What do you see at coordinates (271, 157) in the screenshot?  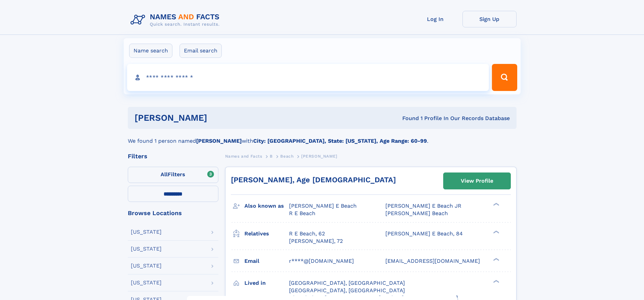 I see `span: B` at bounding box center [271, 157].